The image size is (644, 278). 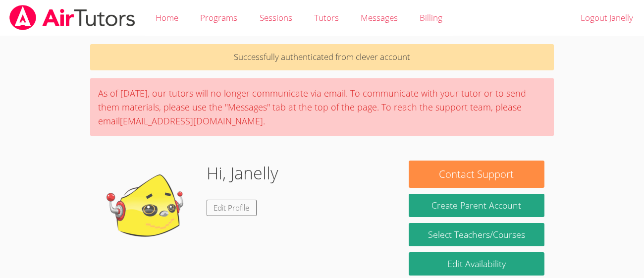 What do you see at coordinates (477, 205) in the screenshot?
I see `button: Create Parent Account` at bounding box center [477, 205].